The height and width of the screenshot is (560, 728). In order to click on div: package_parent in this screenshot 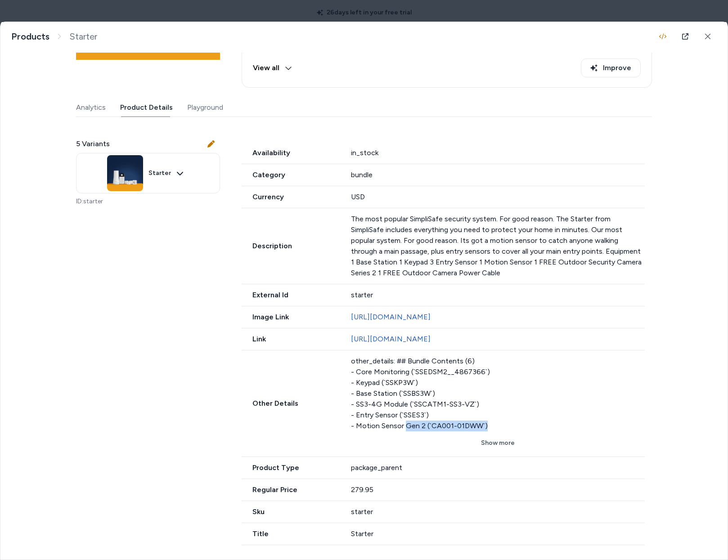, I will do `click(498, 468)`.